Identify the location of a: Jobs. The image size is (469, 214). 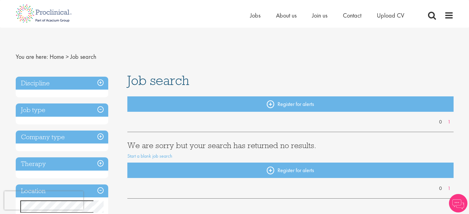
(255, 15).